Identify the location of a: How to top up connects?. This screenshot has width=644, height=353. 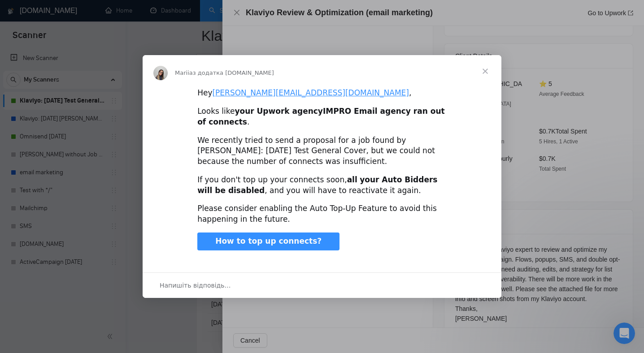
(268, 241).